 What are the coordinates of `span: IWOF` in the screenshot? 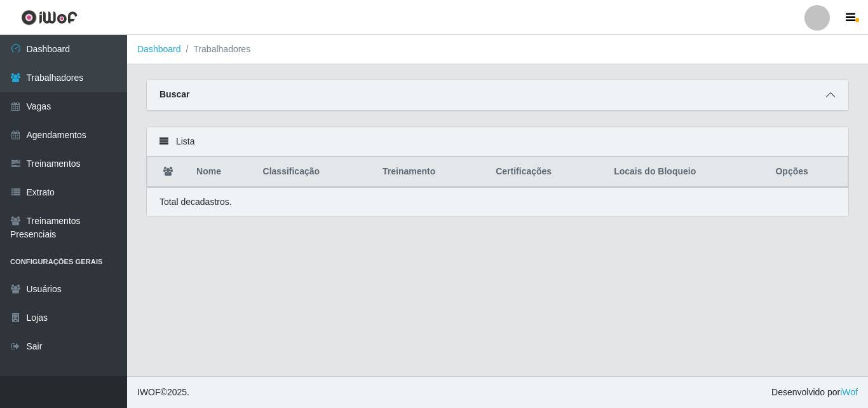 It's located at (149, 392).